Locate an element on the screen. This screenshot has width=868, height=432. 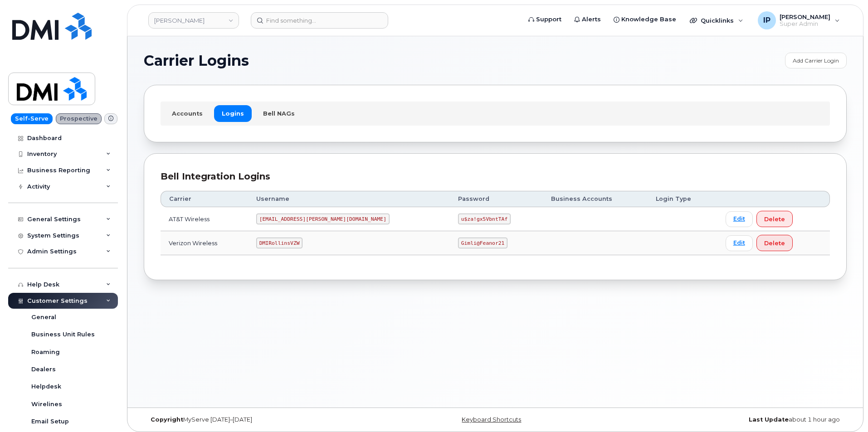
strong: Copyright is located at coordinates (167, 419).